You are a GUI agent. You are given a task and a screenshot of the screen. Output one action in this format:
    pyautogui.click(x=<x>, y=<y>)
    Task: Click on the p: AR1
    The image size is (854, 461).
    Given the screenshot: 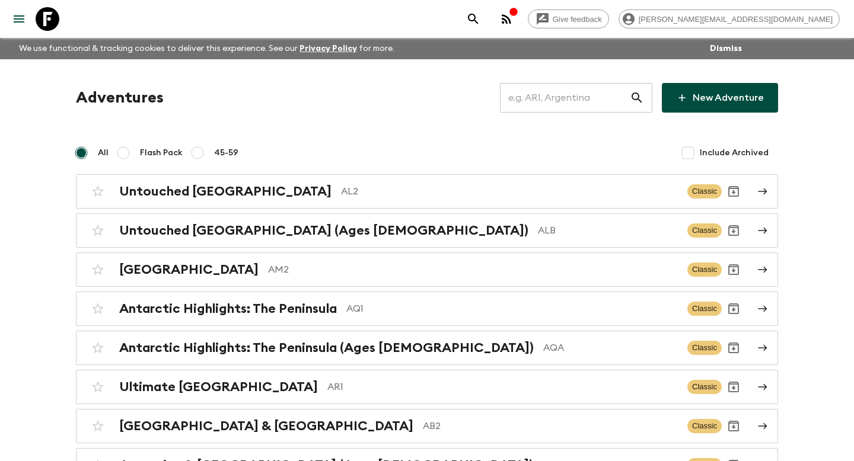 What is the action you would take?
    pyautogui.click(x=502, y=387)
    